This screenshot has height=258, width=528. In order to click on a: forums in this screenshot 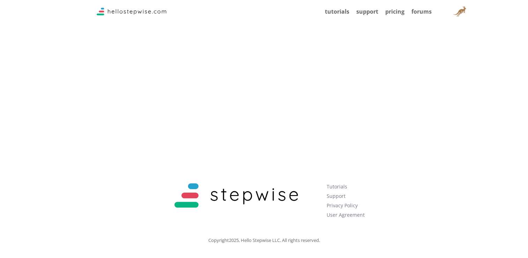, I will do `click(422, 12)`.